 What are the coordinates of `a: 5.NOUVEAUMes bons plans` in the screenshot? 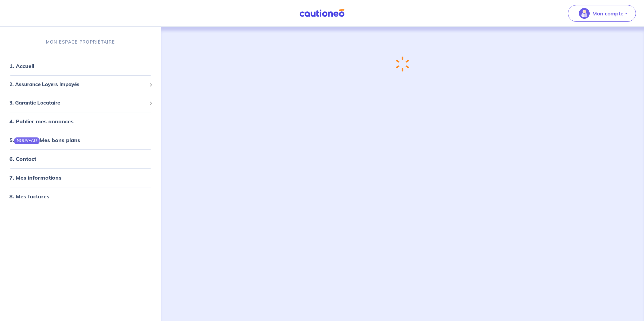 It's located at (45, 140).